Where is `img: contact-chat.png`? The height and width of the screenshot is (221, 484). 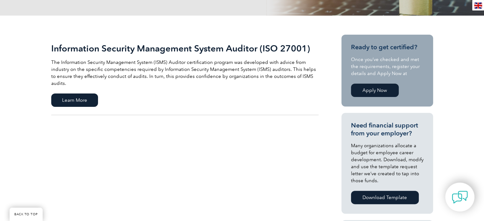
img: contact-chat.png is located at coordinates (460, 197).